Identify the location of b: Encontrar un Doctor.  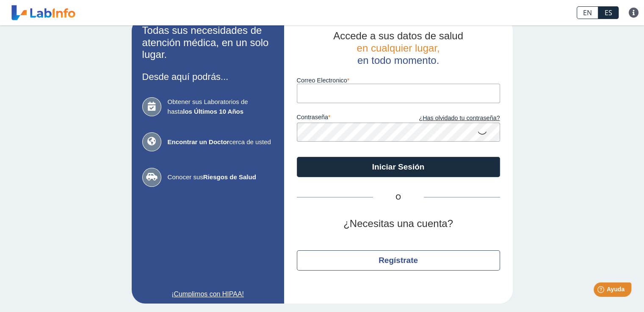
(199, 142).